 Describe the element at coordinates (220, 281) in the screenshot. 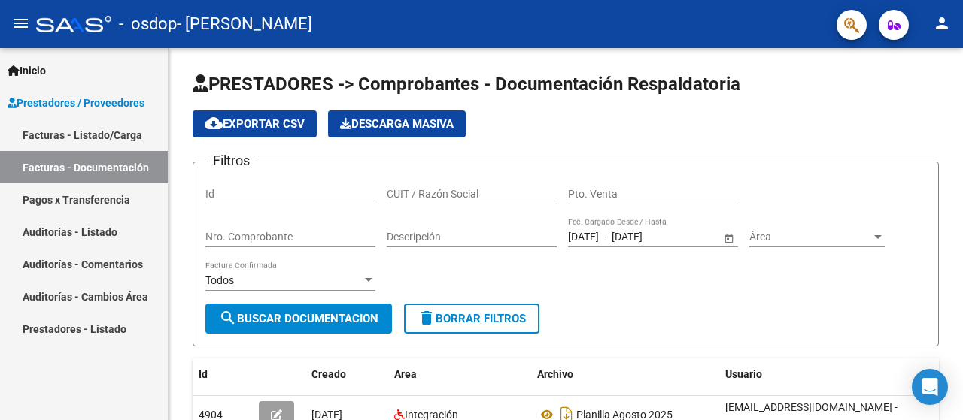

I see `span: Todos` at that location.